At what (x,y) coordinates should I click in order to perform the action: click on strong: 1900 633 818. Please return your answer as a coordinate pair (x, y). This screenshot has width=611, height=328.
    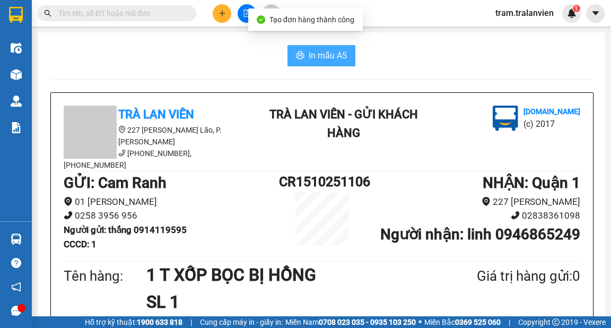
    Looking at the image, I should click on (160, 322).